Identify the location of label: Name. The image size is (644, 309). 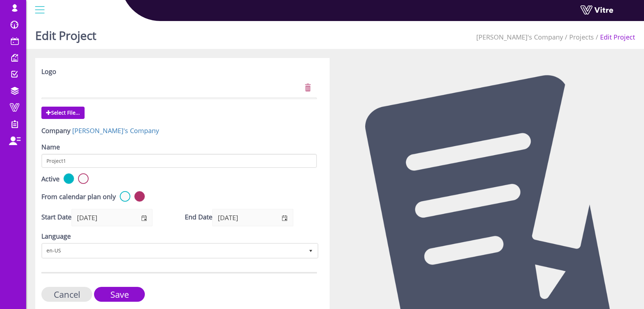
(50, 148).